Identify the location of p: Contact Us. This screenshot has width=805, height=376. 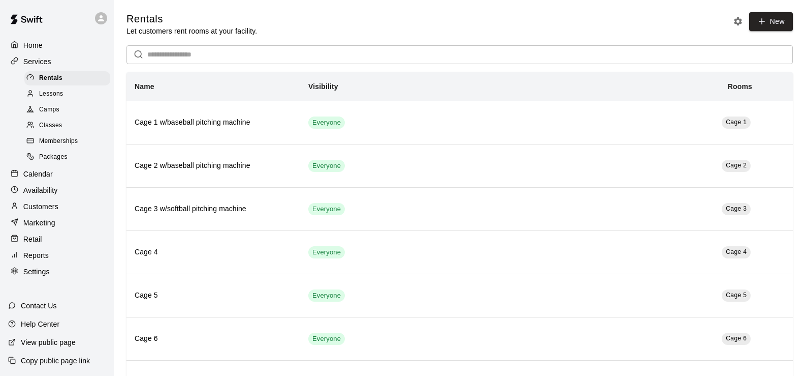
(39, 305).